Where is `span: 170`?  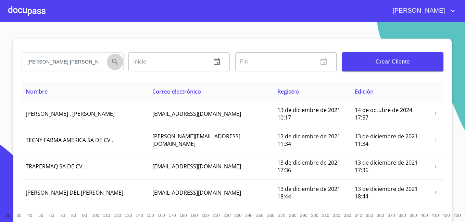
span: 170 is located at coordinates (172, 216).